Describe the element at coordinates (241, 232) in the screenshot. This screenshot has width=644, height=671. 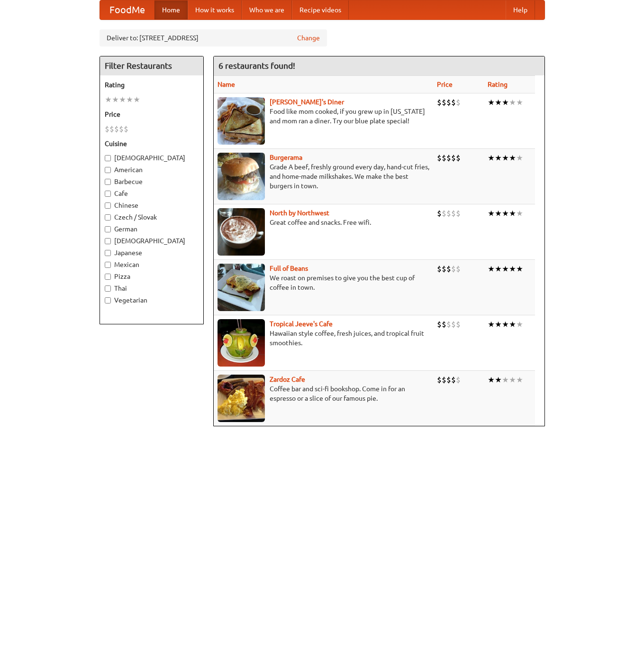
I see `img: north.jpg` at that location.